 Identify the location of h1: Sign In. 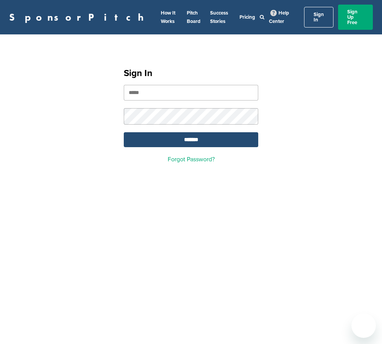
(191, 73).